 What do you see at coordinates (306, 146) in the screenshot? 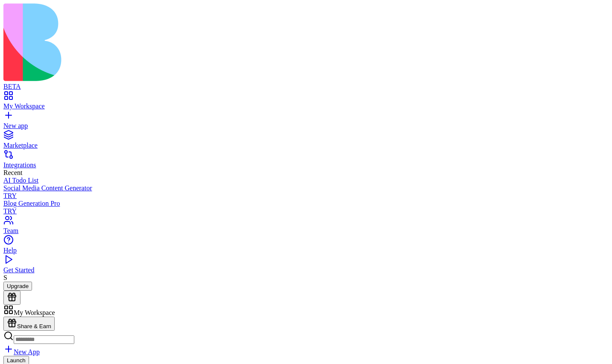
I see `div: Marketplace` at bounding box center [306, 146].